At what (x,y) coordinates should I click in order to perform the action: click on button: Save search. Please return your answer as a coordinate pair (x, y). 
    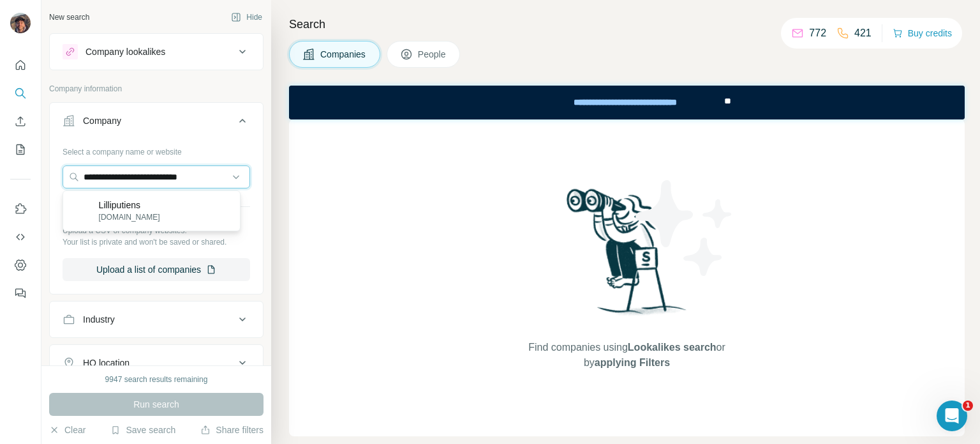
    Looking at the image, I should click on (143, 430).